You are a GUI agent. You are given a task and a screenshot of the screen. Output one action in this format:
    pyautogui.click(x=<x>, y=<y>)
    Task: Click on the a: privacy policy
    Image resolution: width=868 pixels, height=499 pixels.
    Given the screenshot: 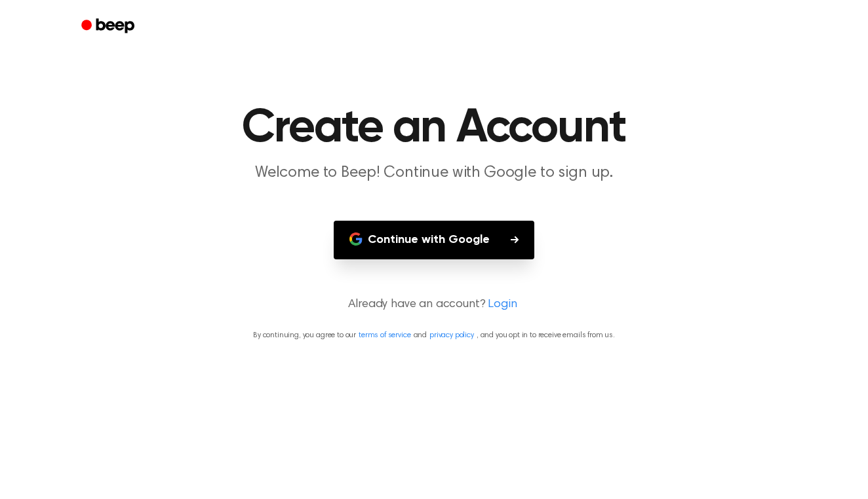 What is the action you would take?
    pyautogui.click(x=452, y=336)
    